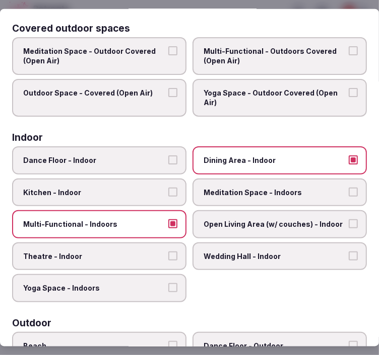 The image size is (379, 355). Describe the element at coordinates (353, 160) in the screenshot. I see `button: Dining Area - Indoor` at that location.